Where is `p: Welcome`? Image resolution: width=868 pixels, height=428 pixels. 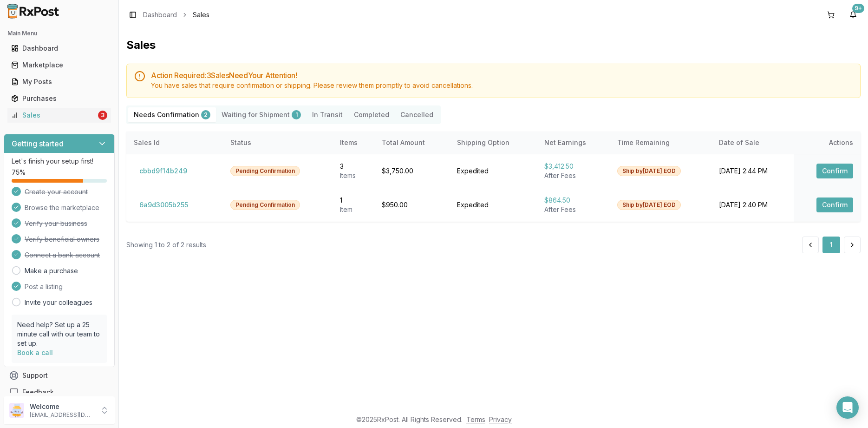
p: Welcome is located at coordinates (62, 406).